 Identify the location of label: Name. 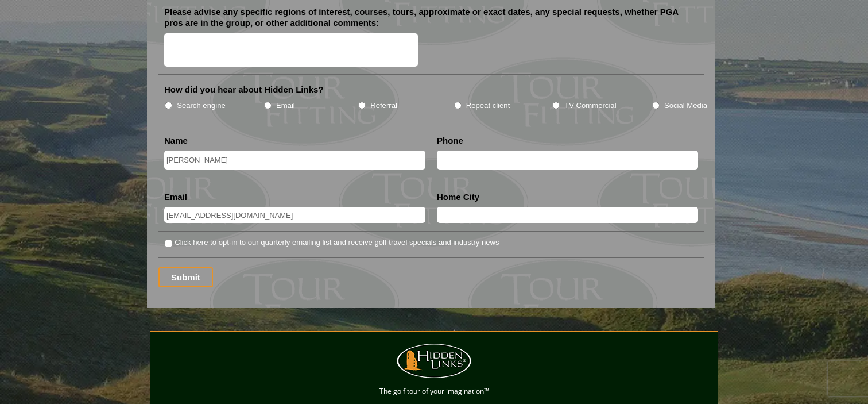
(176, 141).